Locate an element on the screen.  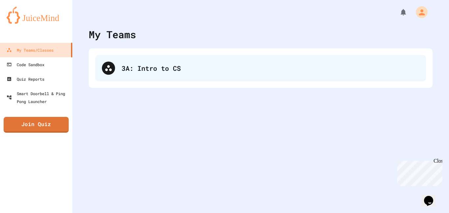
div: Quiz Reports is located at coordinates (25, 79).